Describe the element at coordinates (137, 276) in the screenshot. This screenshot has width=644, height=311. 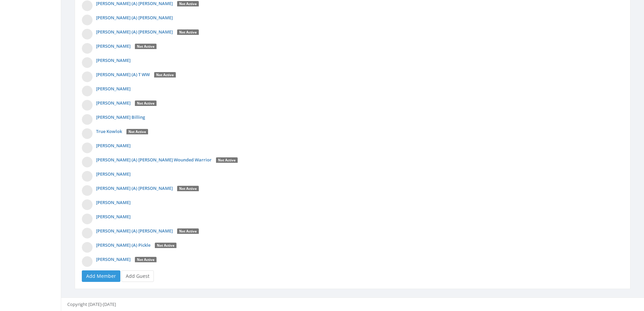
I see `a: Add Guest` at that location.